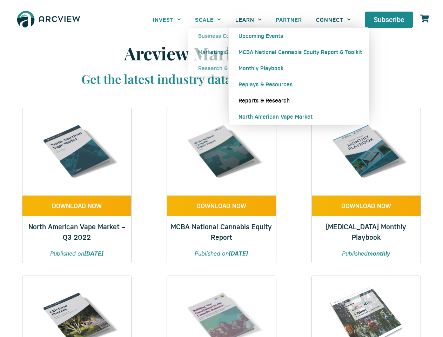 The height and width of the screenshot is (337, 443). What do you see at coordinates (379, 254) in the screenshot?
I see `strong: monthly` at bounding box center [379, 254].